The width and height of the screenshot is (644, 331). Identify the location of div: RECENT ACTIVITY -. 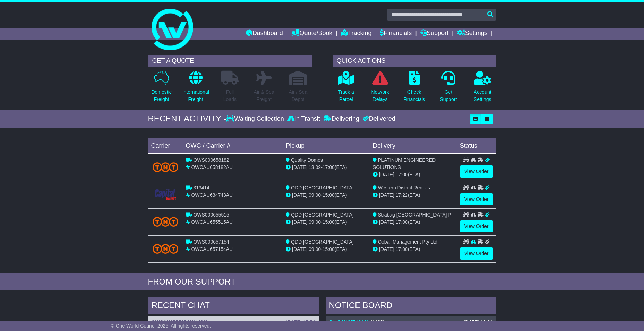
(188, 119).